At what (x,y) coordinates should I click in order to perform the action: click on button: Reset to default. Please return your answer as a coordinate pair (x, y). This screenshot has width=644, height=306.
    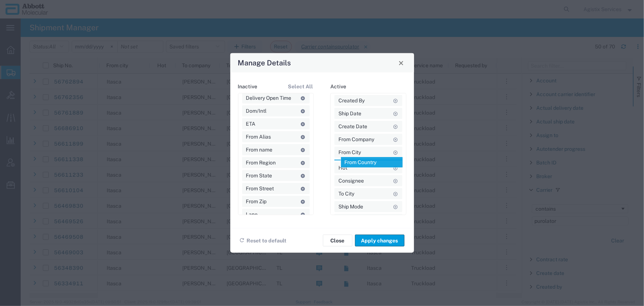
    Looking at the image, I should click on (263, 241).